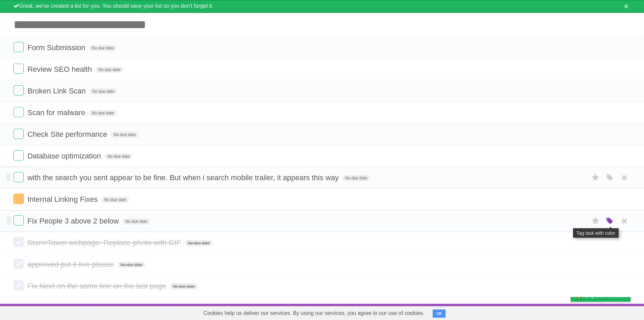 Image resolution: width=644 pixels, height=320 pixels. What do you see at coordinates (314, 313) in the screenshot?
I see `span: Cookies help us deliver our services. By using our services, you agree to our use of cookies.` at bounding box center [314, 313].